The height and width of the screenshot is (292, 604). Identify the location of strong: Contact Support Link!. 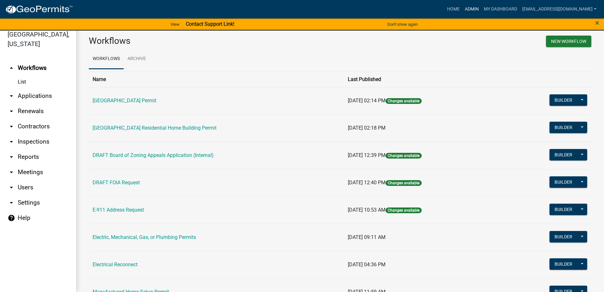
(210, 24).